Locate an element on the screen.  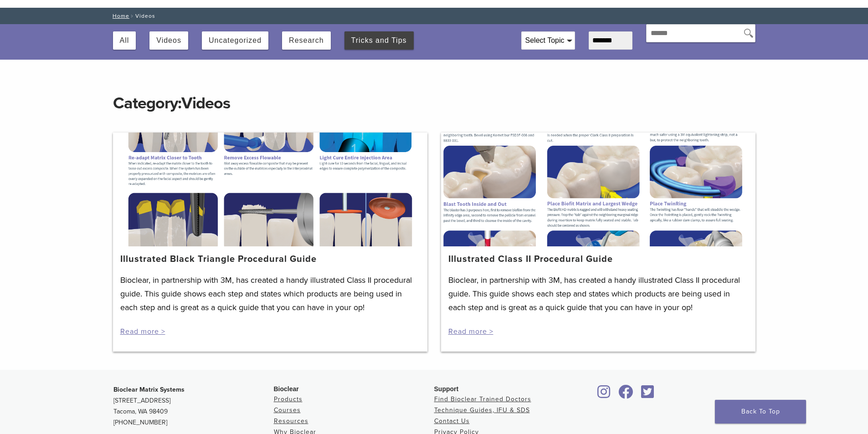
a: Technique Guides, IFU & SDS is located at coordinates (482, 410).